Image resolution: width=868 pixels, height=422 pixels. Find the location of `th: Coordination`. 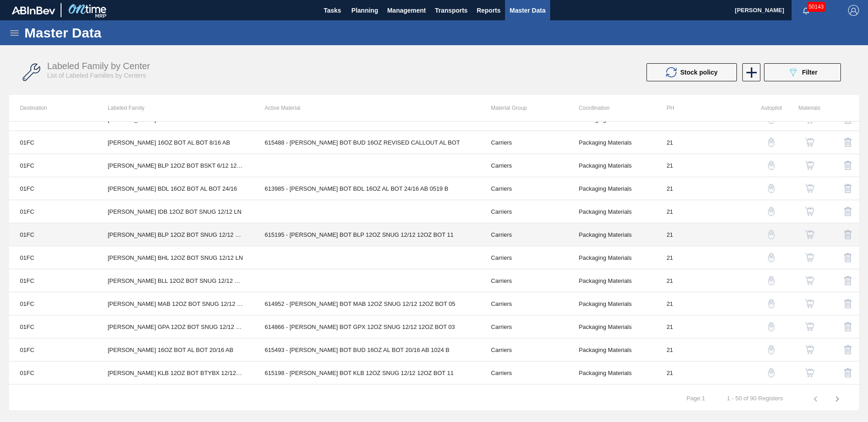

th: Coordination is located at coordinates (612, 108).